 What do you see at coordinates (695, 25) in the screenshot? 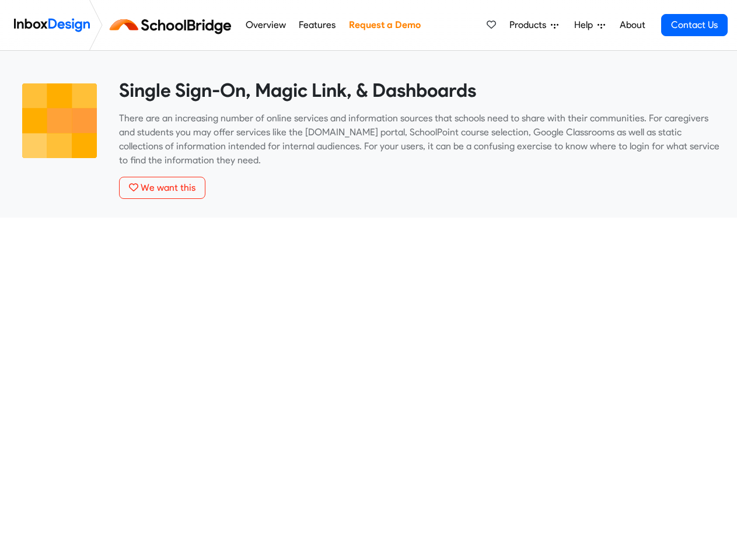
I see `a: Contact Us` at bounding box center [695, 25].